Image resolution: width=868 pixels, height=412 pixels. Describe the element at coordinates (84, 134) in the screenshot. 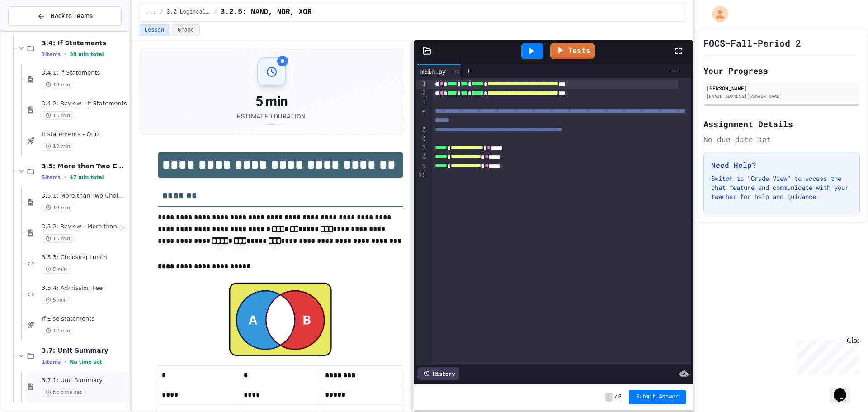

I see `span: If statements - Quiz` at that location.